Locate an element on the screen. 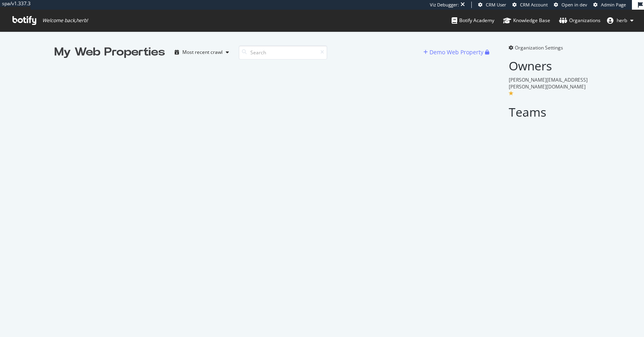 The width and height of the screenshot is (644, 337). a: Demo Web Property is located at coordinates (454, 52).